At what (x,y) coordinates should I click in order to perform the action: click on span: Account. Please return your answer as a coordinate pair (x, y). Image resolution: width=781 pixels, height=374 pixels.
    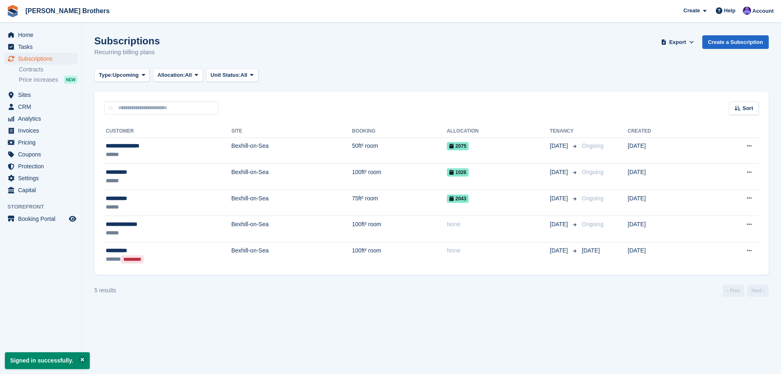
    Looking at the image, I should click on (763, 11).